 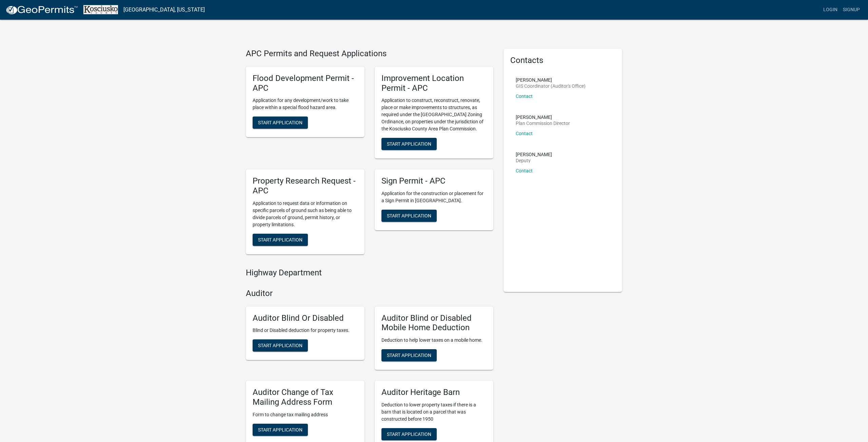 What do you see at coordinates (370, 273) in the screenshot?
I see `h4: Highway Department` at bounding box center [370, 273].